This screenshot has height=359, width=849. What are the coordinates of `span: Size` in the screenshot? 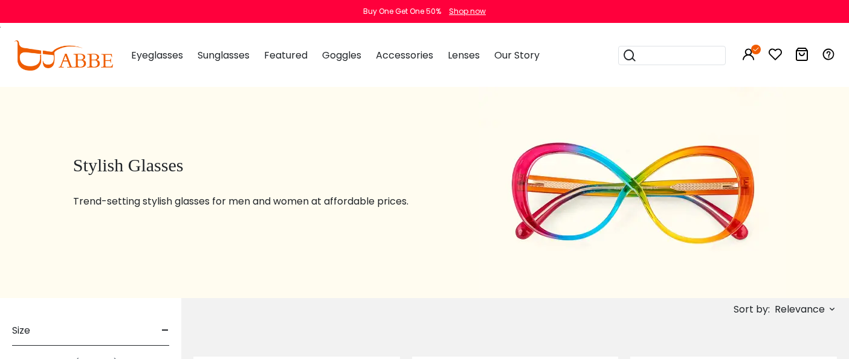 It's located at (21, 331).